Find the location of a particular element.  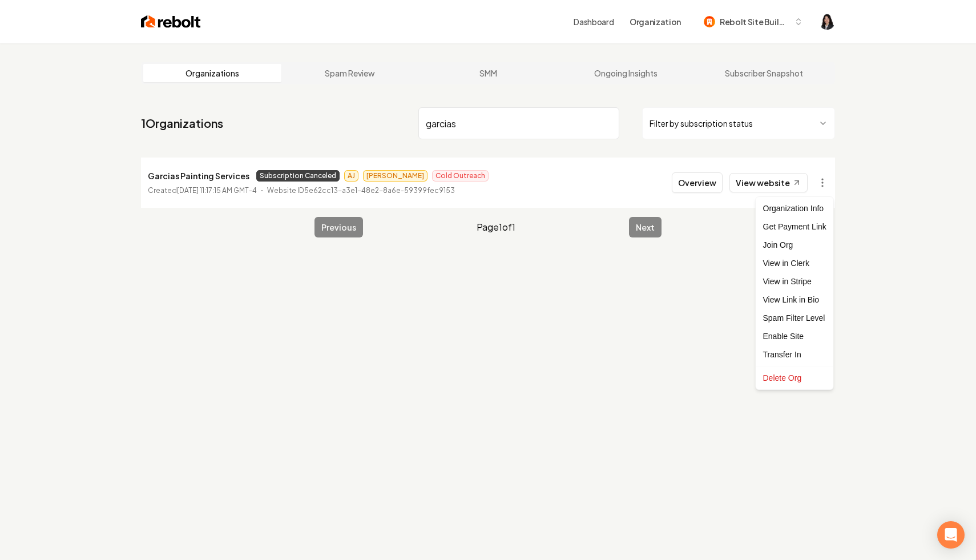

div: Transfer In is located at coordinates (795, 355).